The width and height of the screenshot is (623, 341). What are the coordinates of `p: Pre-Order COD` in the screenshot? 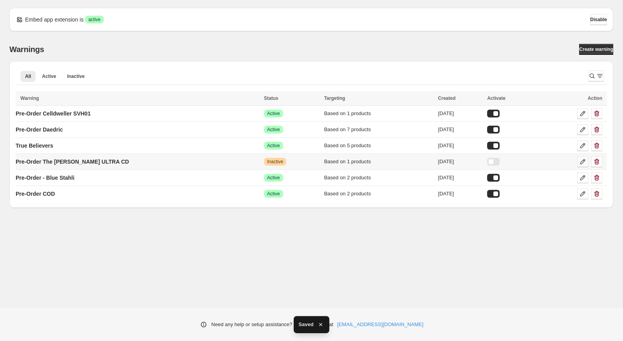 It's located at (35, 194).